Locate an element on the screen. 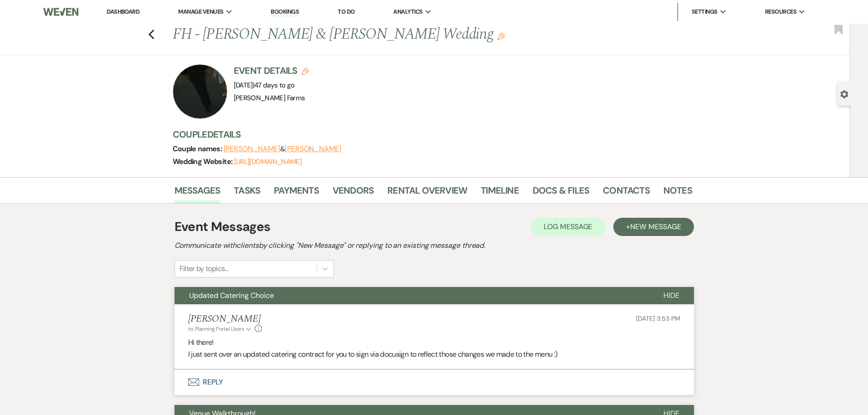  h2: Communicate with clients by clicking "New Message" or replying to an existing message thread. is located at coordinates (434, 246).